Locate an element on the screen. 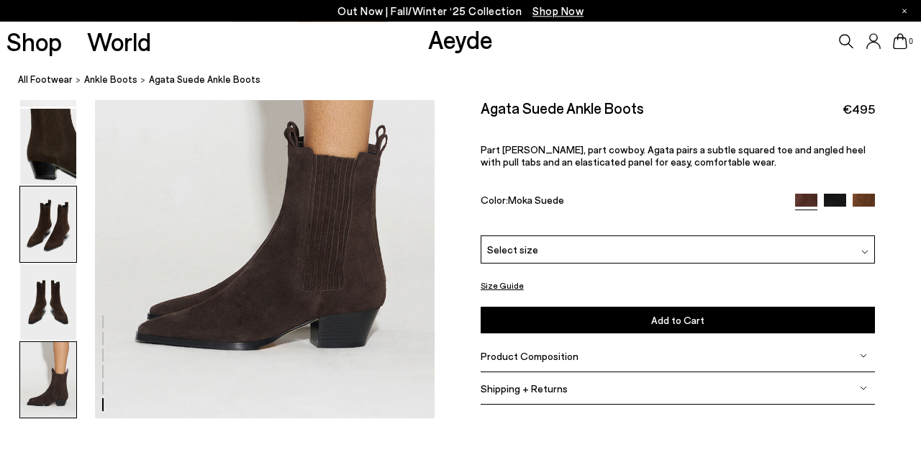 The height and width of the screenshot is (450, 921). h2: Agata Suede Ankle Boots is located at coordinates (562, 107).